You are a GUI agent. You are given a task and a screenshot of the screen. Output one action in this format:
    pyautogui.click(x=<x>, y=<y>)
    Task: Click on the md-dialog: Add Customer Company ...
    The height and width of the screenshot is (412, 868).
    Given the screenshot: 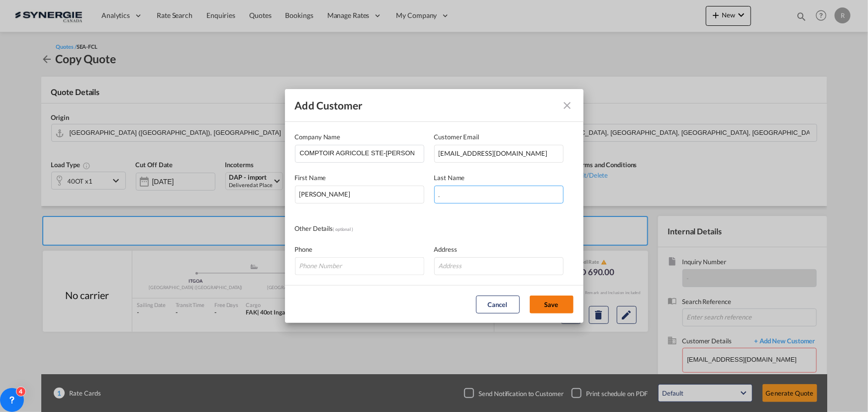 What is the action you would take?
    pyautogui.click(x=434, y=206)
    